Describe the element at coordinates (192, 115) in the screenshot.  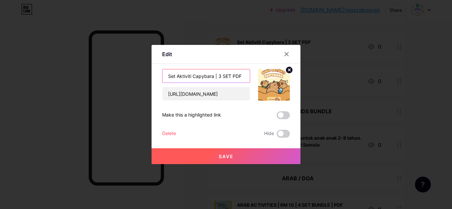
I see `div: Make this a highlighted link` at that location.